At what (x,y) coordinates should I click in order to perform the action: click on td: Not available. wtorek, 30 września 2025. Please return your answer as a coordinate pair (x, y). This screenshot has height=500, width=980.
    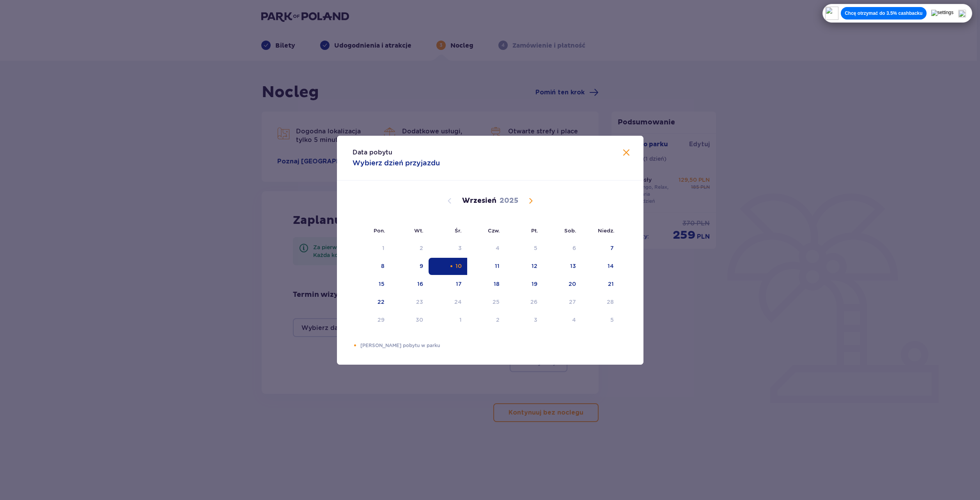
    Looking at the image, I should click on (409, 320).